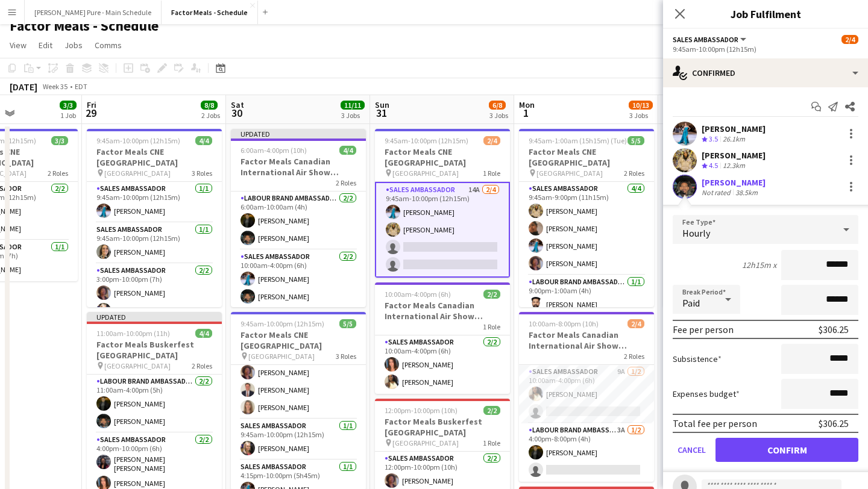 The image size is (868, 489). I want to click on span: 10:00am-8:00pm (10h), so click(563, 323).